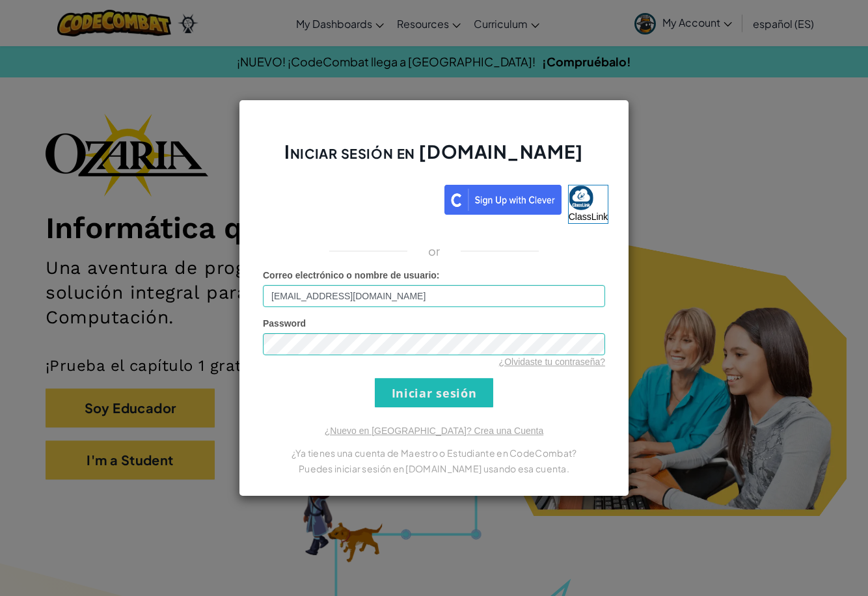 This screenshot has height=596, width=868. Describe the element at coordinates (284, 323) in the screenshot. I see `span: Password` at that location.